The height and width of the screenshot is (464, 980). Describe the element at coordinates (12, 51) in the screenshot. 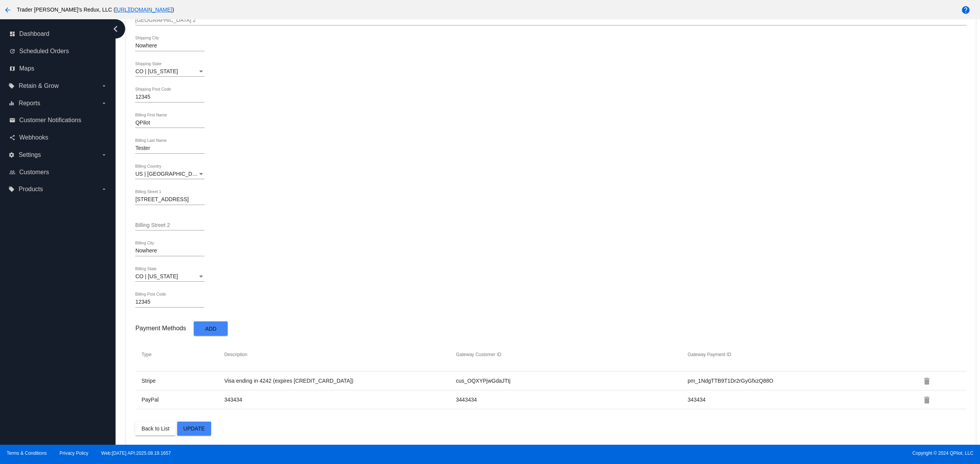

I see `i: update` at that location.